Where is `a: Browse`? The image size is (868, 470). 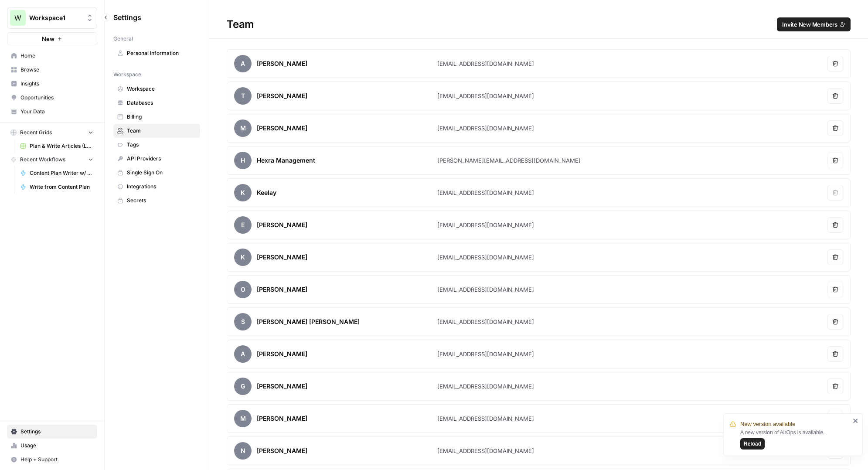 a: Browse is located at coordinates (52, 70).